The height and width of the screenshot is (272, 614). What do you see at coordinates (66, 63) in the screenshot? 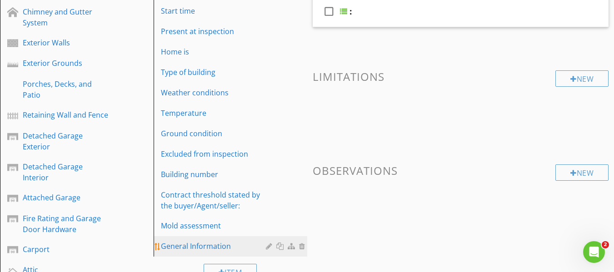
I see `div: Exterior Grounds` at bounding box center [66, 63].